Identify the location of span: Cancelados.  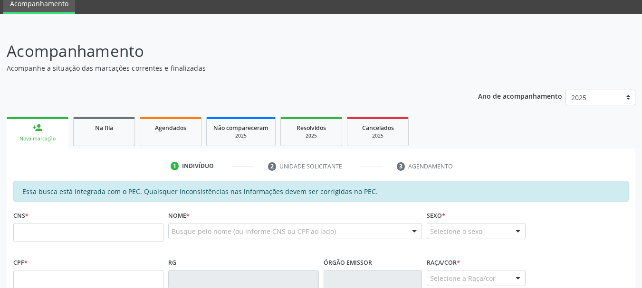
(378, 128).